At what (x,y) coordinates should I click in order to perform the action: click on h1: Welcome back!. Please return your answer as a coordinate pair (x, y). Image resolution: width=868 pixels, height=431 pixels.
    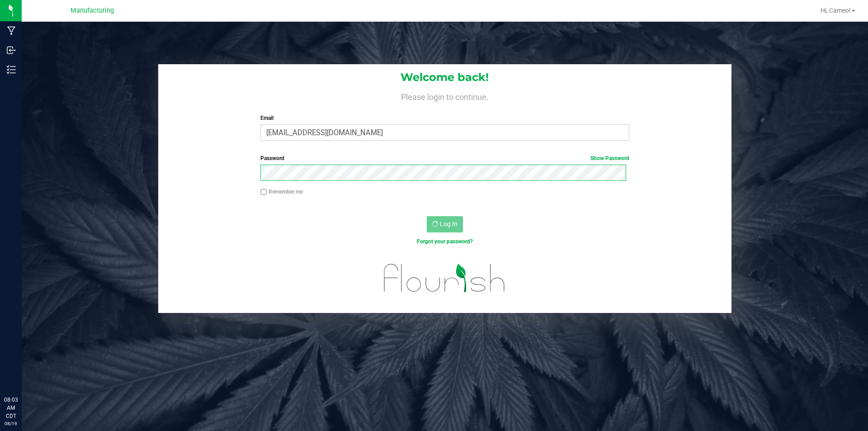
    Looking at the image, I should click on (445, 77).